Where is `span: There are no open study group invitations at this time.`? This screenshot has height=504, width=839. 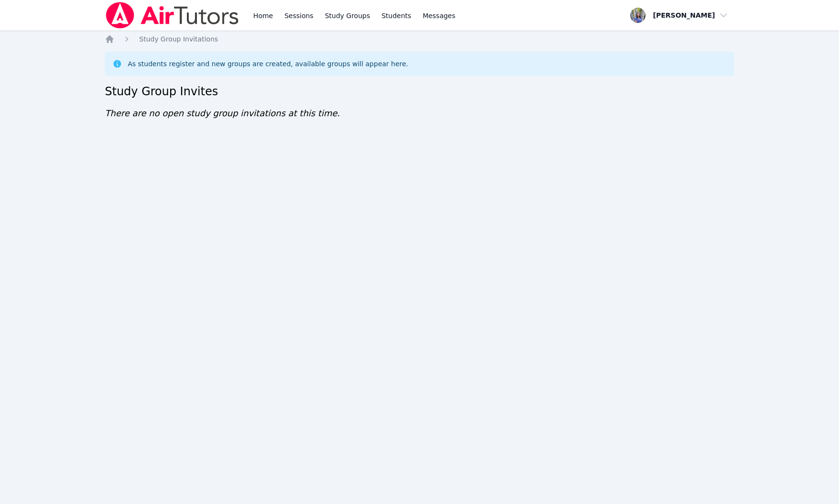
span: There are no open study group invitations at this time. is located at coordinates (222, 113).